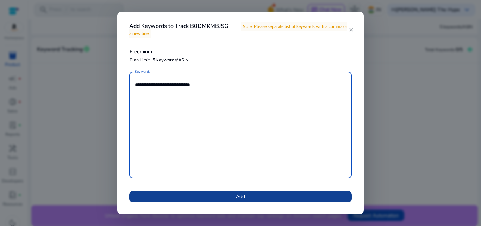 The image size is (481, 226). What do you see at coordinates (171, 60) in the screenshot?
I see `span: 5 keywords/ASIN` at bounding box center [171, 60].